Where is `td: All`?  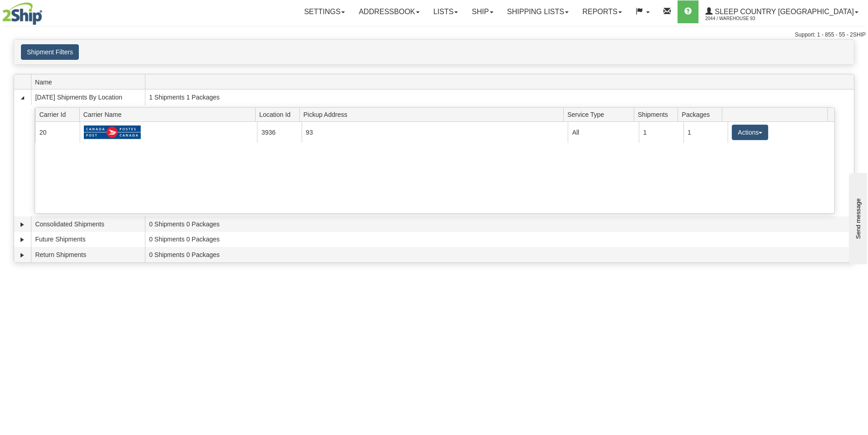 td: All is located at coordinates (604, 132).